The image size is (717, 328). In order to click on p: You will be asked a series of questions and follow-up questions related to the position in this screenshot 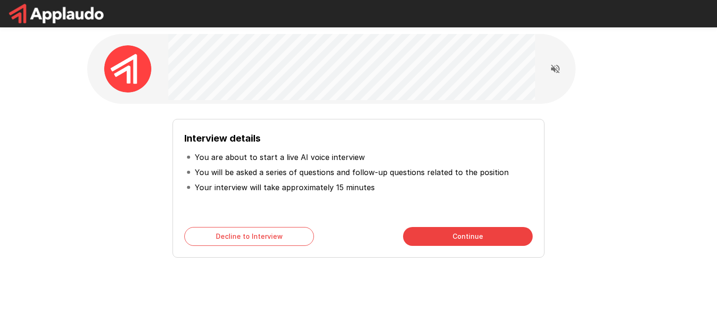, I will do `click(352, 172)`.